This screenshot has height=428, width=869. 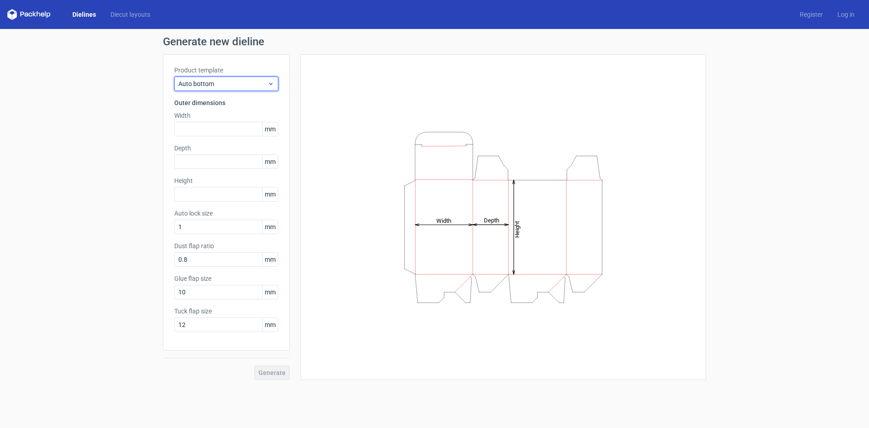 What do you see at coordinates (130, 14) in the screenshot?
I see `a: Diecut layouts` at bounding box center [130, 14].